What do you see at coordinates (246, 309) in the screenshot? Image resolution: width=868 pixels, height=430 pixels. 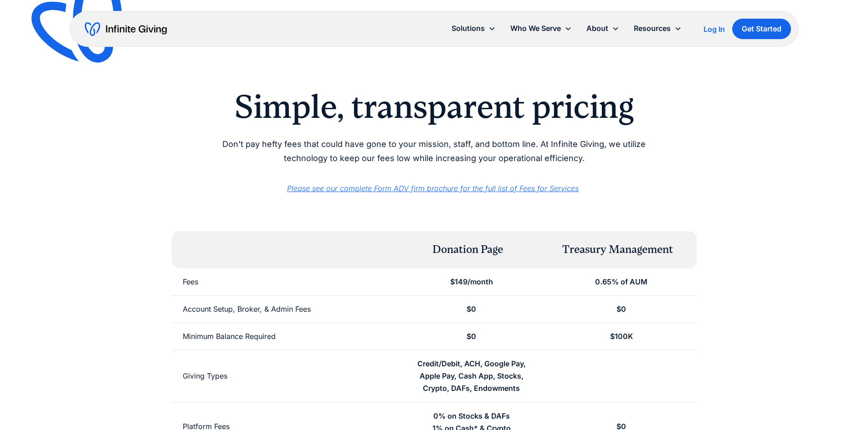 I see `div: Account Setup, Broker, & Admin Fees` at bounding box center [246, 309].